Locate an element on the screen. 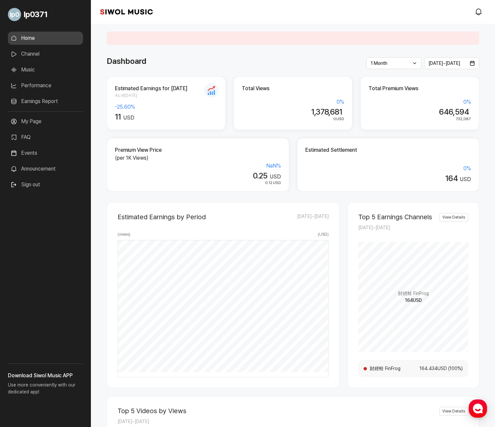 This screenshot has height=427, width=495. h2: Top 5 Videos by Views is located at coordinates (152, 411).